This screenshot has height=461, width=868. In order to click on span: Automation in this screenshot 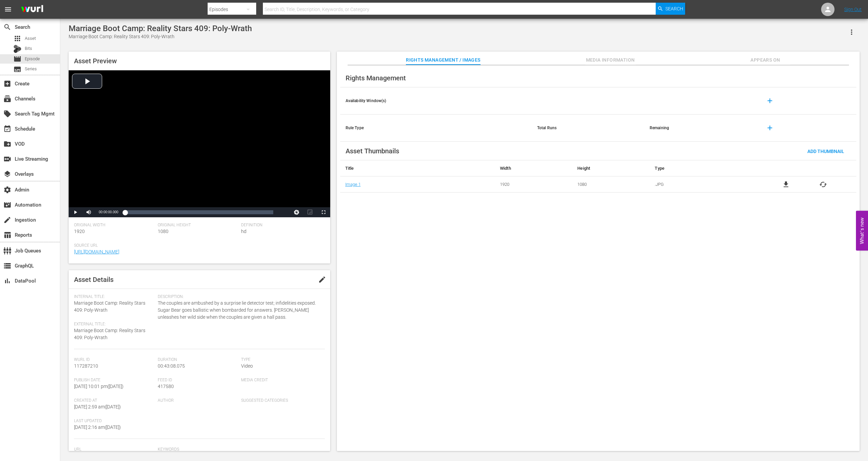, I will do `click(8, 205)`.